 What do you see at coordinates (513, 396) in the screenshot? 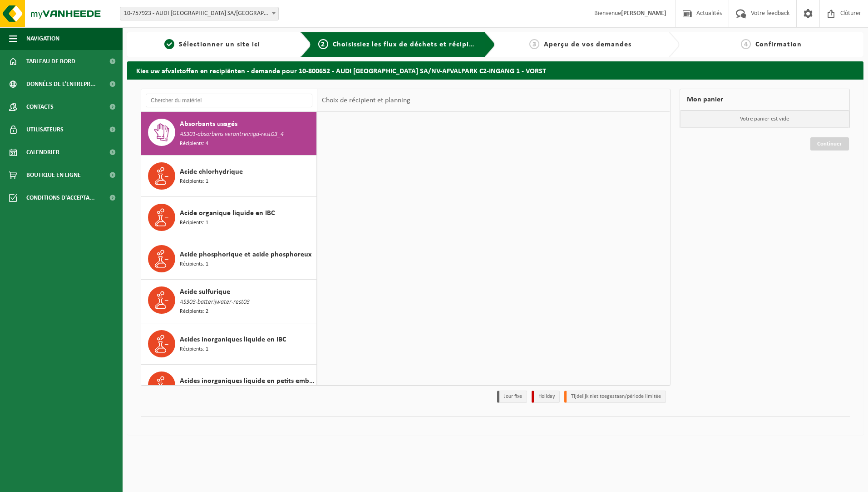
I see `li: Jour fixe` at bounding box center [513, 396].